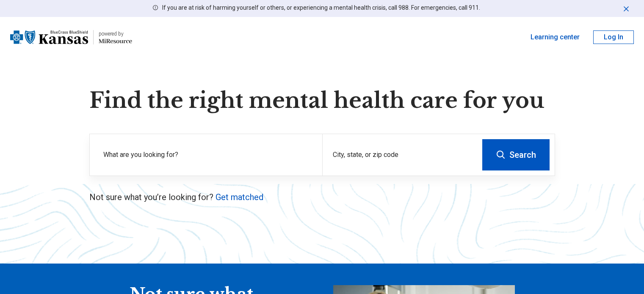  What do you see at coordinates (555, 37) in the screenshot?
I see `a: Learning center` at bounding box center [555, 37].